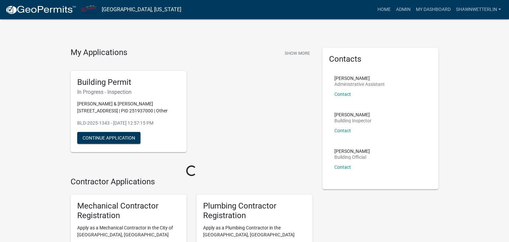 The image size is (509, 242). What do you see at coordinates (381, 59) in the screenshot?
I see `h5: Contacts` at bounding box center [381, 59].